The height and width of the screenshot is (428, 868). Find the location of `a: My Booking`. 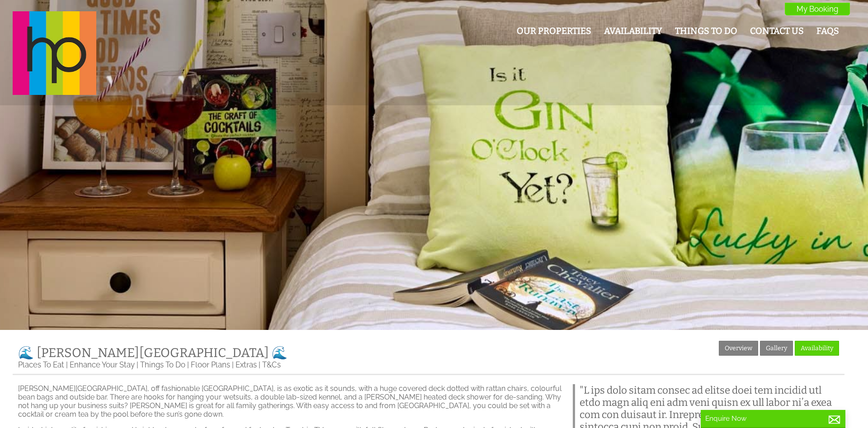

a: My Booking is located at coordinates (818, 9).